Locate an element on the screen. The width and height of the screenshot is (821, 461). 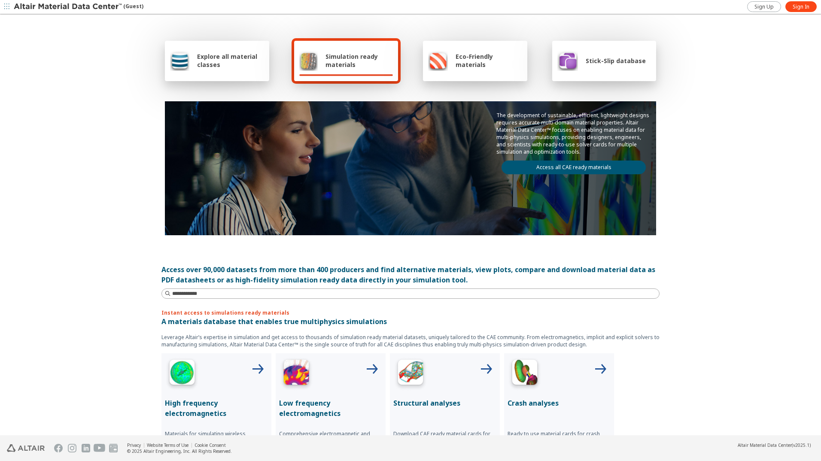
a: Sign In is located at coordinates (800, 6).